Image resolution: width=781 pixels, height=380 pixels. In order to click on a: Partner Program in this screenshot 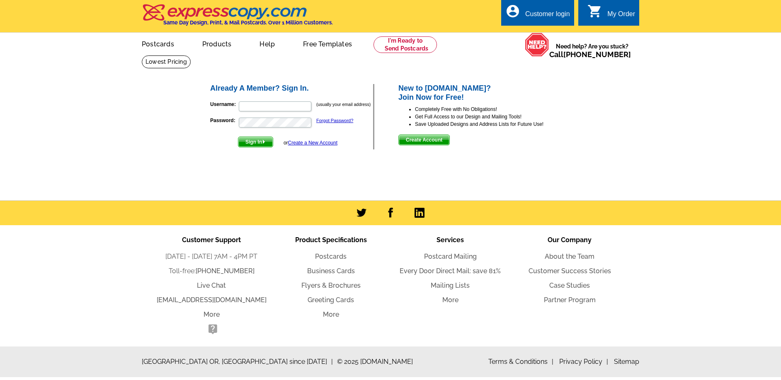, I will do `click(569, 300)`.